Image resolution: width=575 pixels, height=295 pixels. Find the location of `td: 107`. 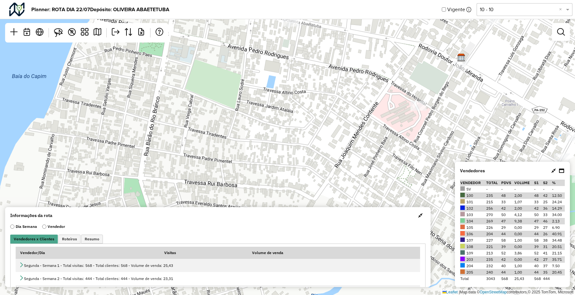

td: 107 is located at coordinates (473, 240).